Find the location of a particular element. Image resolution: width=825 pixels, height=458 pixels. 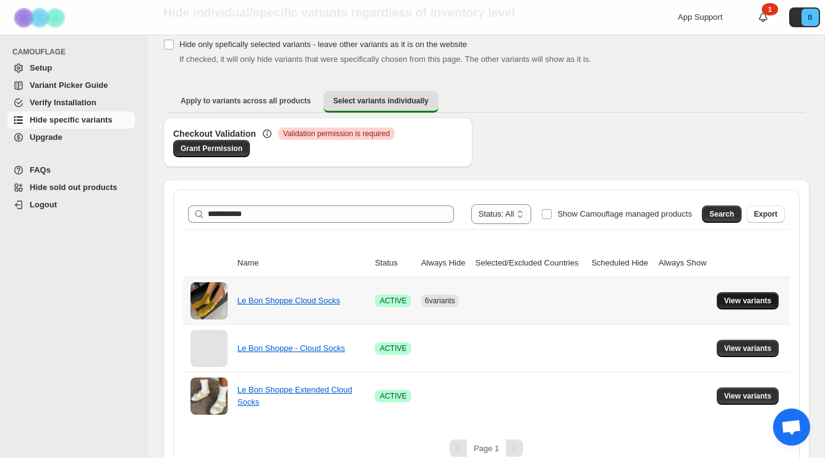

span: CAMOUFLAGE is located at coordinates (76, 52).